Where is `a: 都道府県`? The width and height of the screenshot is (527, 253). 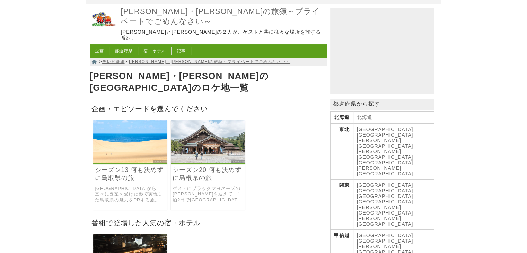
a: 都道府県 is located at coordinates (124, 51).